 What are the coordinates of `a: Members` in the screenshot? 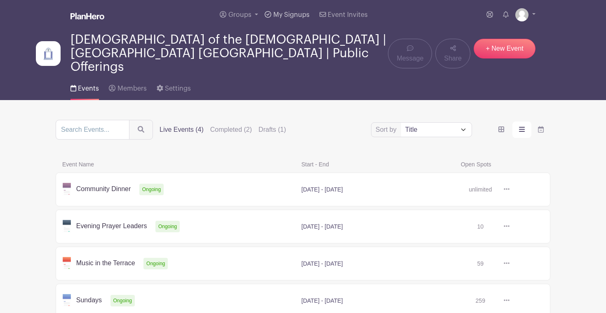 It's located at (127, 87).